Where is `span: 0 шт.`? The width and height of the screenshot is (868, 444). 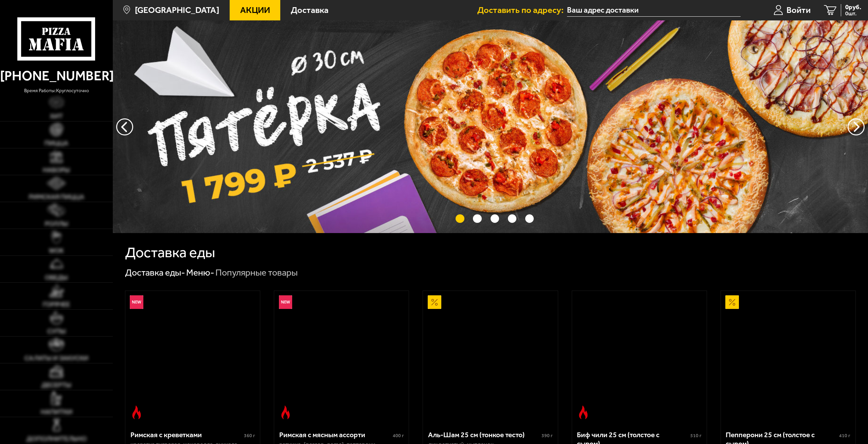 span: 0 шт. is located at coordinates (853, 14).